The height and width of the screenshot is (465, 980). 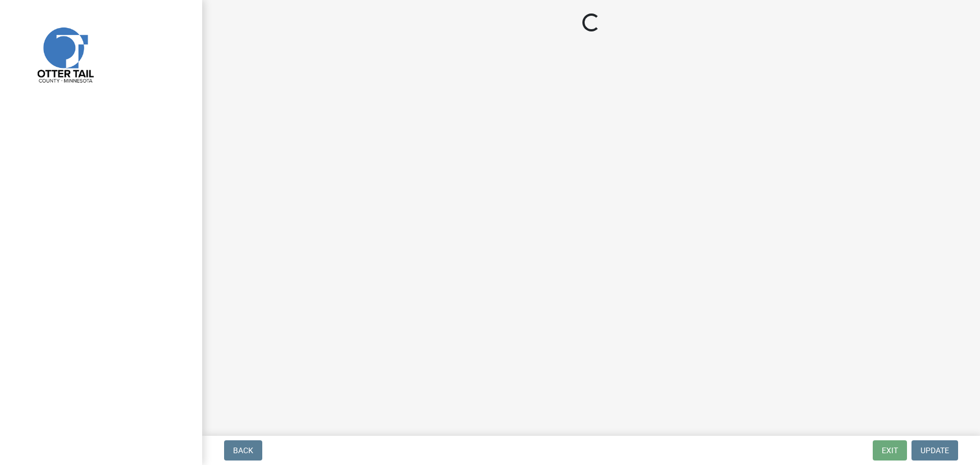 I want to click on span: Back, so click(x=244, y=450).